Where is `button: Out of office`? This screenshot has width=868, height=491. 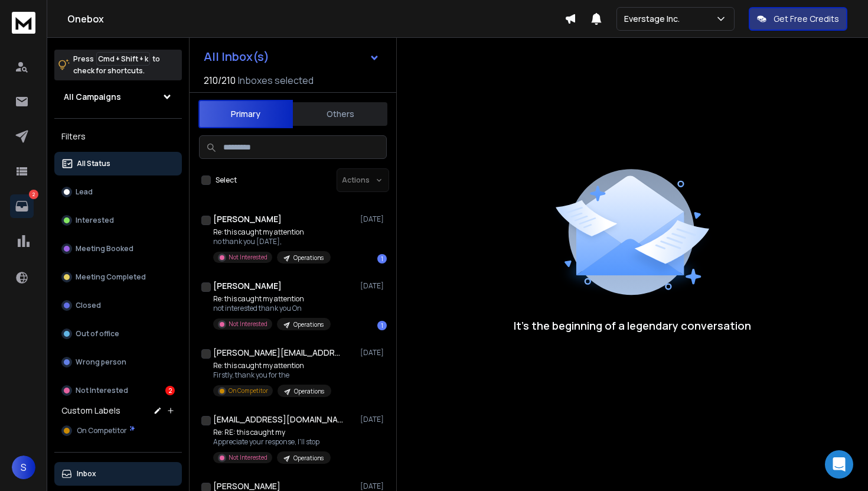
button: Out of office is located at coordinates (118, 334).